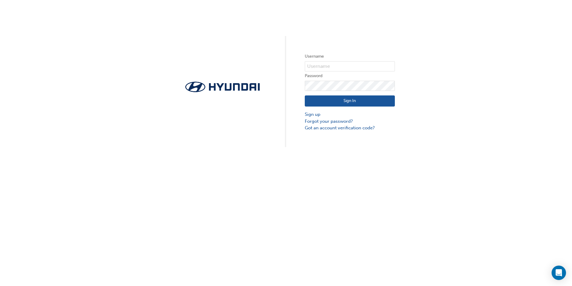 Image resolution: width=572 pixels, height=286 pixels. What do you see at coordinates (350, 101) in the screenshot?
I see `button: Sign In` at bounding box center [350, 101].